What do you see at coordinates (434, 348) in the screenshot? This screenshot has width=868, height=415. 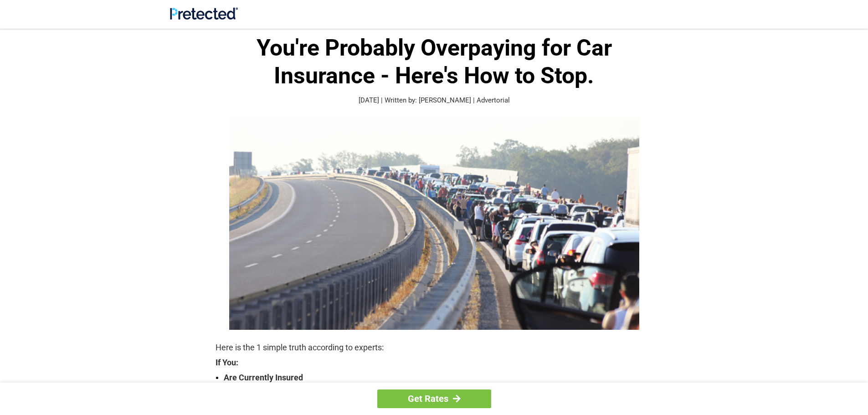 I see `p: Here is the 1 simple truth according to experts:` at bounding box center [434, 348].